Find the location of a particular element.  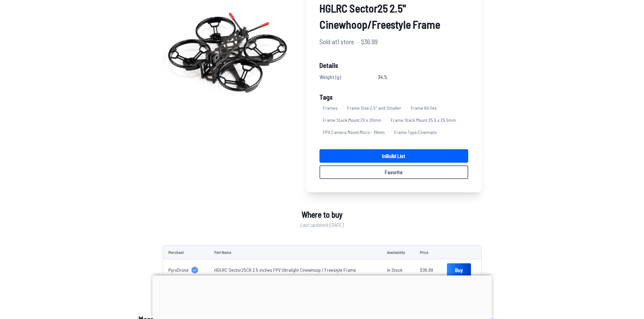

span: FPV Camera Mount : Micro - 19mm is located at coordinates (353, 133).